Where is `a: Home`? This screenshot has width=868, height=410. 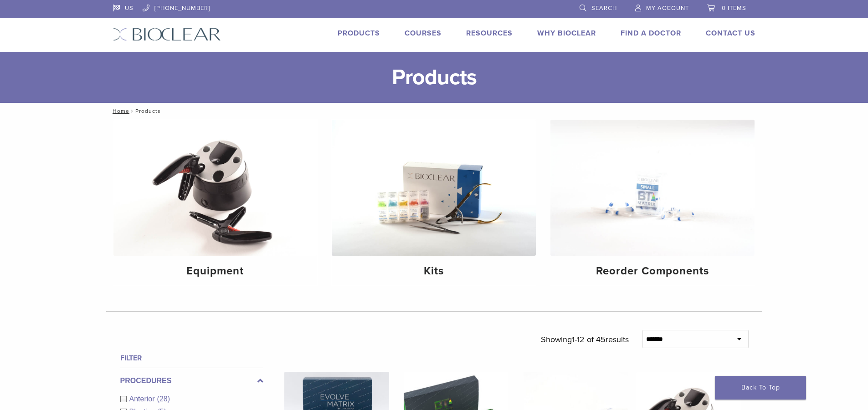
a: Home is located at coordinates (119, 111).